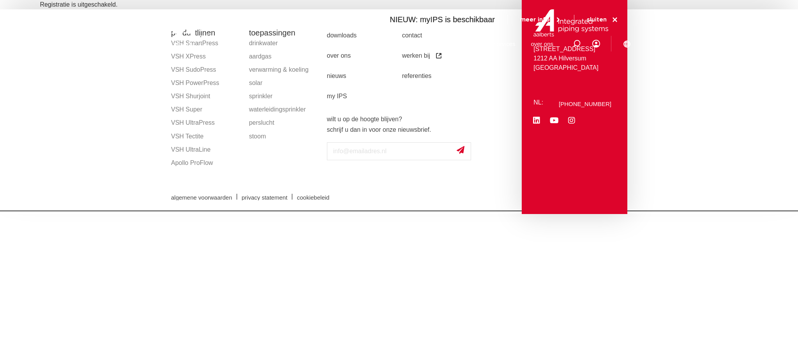  What do you see at coordinates (206, 70) in the screenshot?
I see `a: VSH SudoPress` at bounding box center [206, 70].